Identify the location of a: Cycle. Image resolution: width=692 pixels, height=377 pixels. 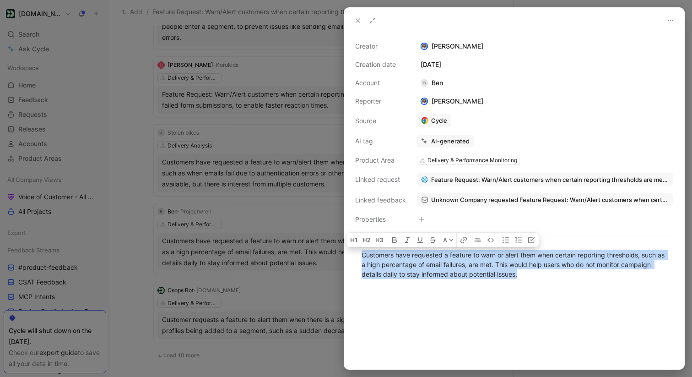
(434, 120).